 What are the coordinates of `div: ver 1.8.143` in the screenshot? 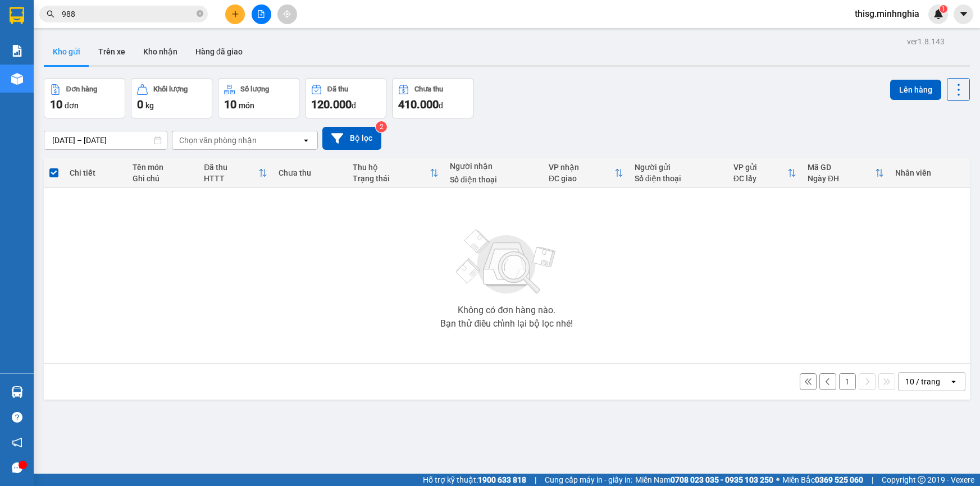 It's located at (925, 42).